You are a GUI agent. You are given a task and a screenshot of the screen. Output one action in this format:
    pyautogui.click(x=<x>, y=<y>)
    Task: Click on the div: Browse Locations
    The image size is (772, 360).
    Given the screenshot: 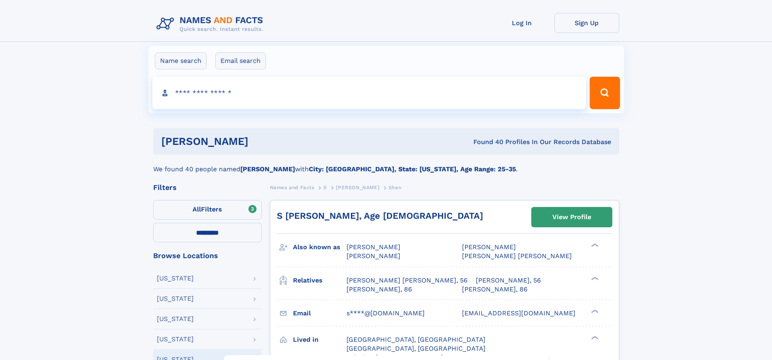 What is the action you would take?
    pyautogui.click(x=208, y=255)
    